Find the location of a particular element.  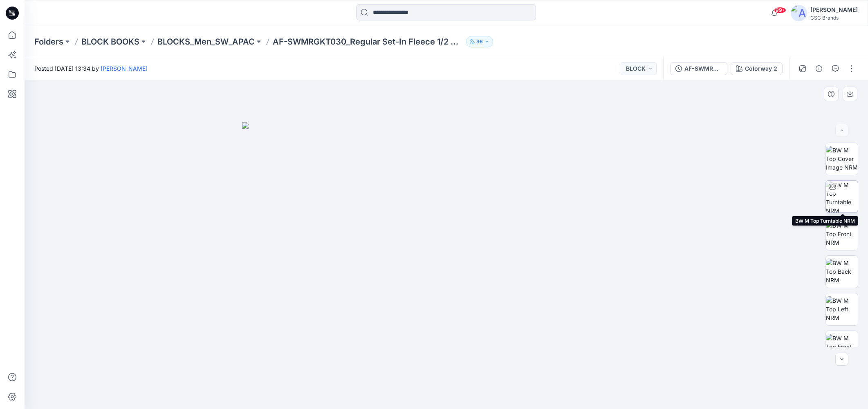

img: avatar is located at coordinates (799, 13).